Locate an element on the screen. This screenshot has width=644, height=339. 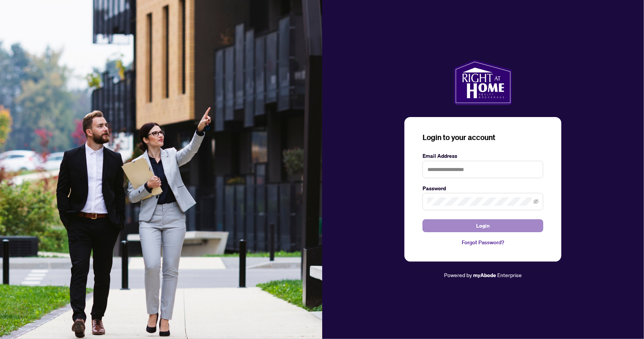
a: Forgot Password? is located at coordinates (483, 242).